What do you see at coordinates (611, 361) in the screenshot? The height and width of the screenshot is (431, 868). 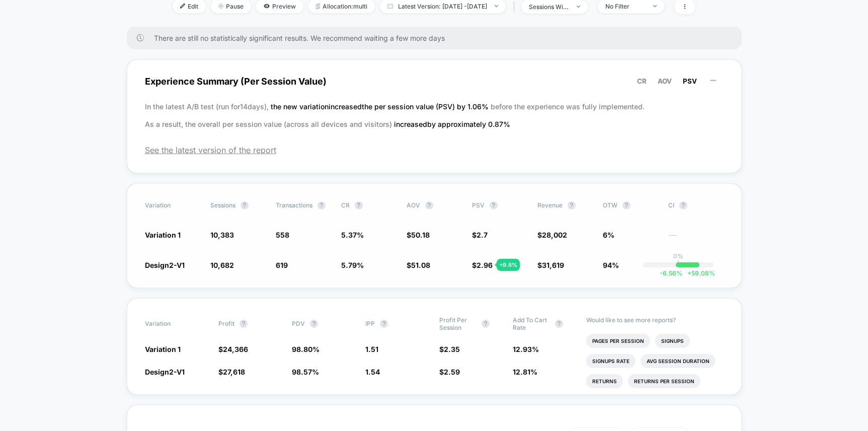 I see `li: Signups Rate` at bounding box center [611, 361].